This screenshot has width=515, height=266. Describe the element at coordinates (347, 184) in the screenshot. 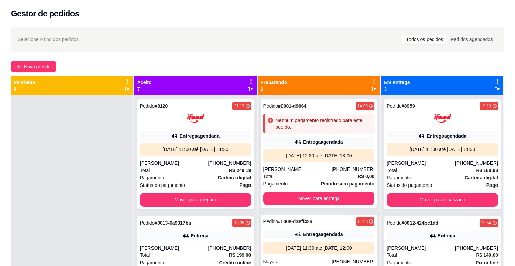

I see `strong: Pedido sem pagamento` at that location.